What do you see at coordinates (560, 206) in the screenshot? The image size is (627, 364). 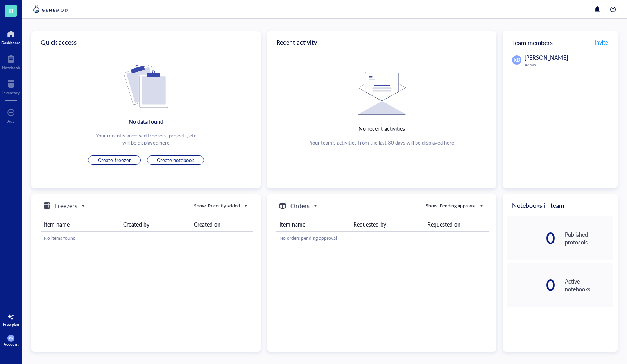 I see `div: Notebooks in team` at bounding box center [560, 206].